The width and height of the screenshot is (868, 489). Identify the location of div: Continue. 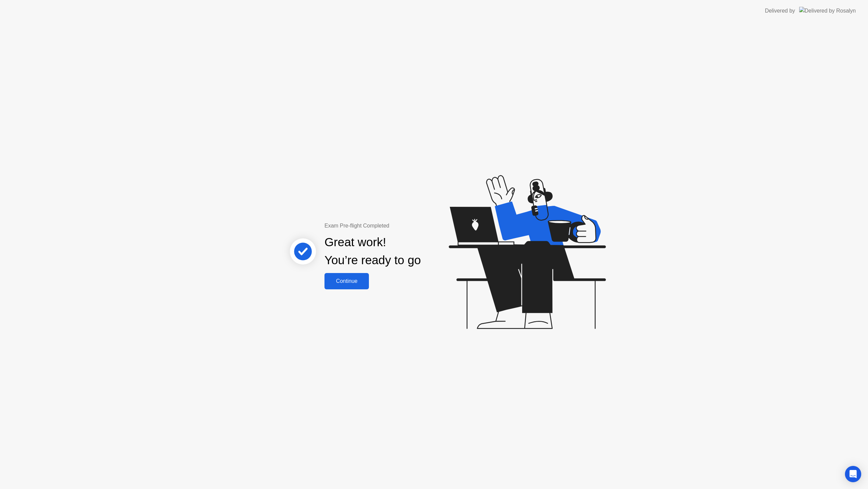
(347, 281).